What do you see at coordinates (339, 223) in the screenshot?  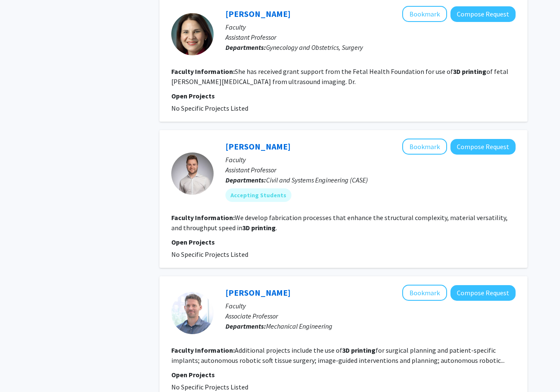 I see `fg-read-more: We develop fabrication processes that enhance the structural complexity, material versatility, an...` at bounding box center [339, 223].